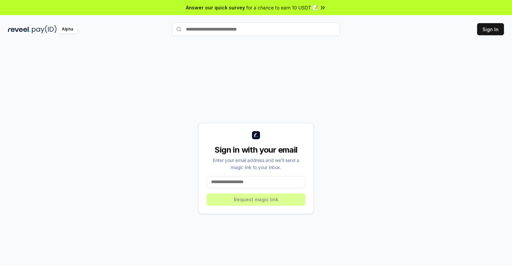 Image resolution: width=512 pixels, height=266 pixels. Describe the element at coordinates (256, 150) in the screenshot. I see `div: Sign in with your email` at that location.